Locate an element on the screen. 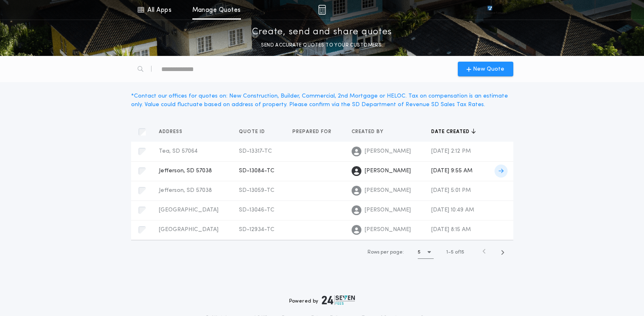 This screenshot has height=316, width=644. span: SD-13059-TC is located at coordinates (256, 190).